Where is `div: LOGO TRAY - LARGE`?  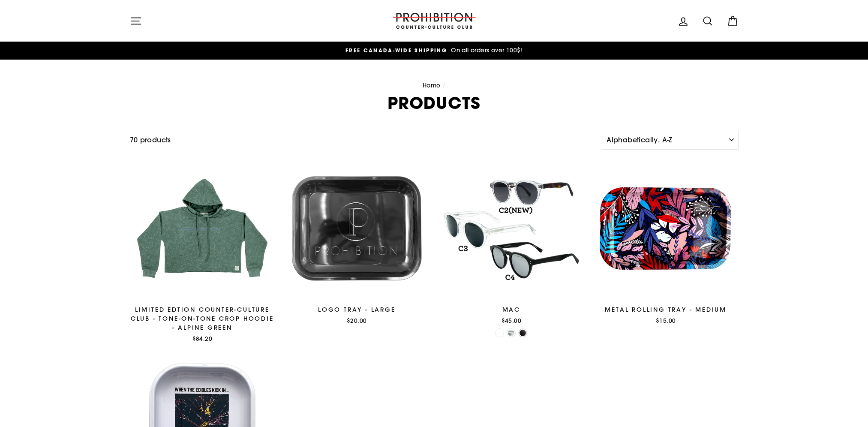 div: LOGO TRAY - LARGE is located at coordinates (356, 309).